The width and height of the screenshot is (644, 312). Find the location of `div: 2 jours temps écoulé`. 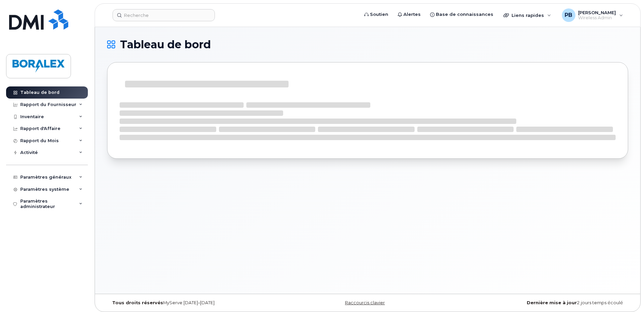

div: 2 jours temps écoulé is located at coordinates (541, 303).